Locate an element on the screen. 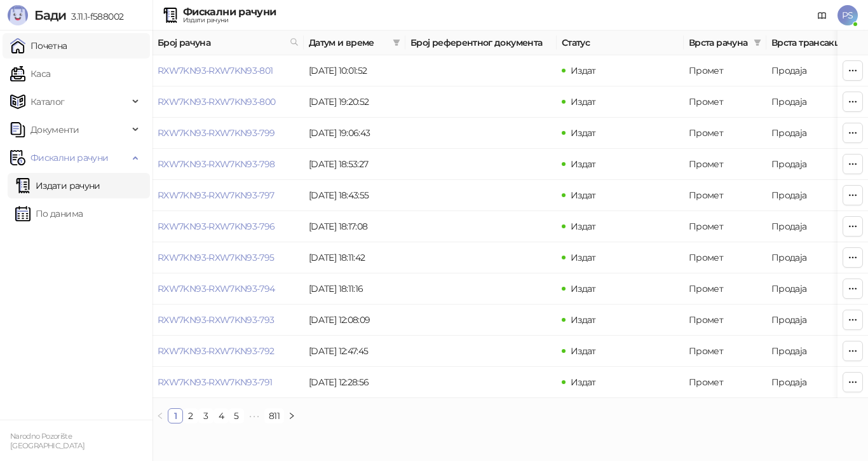 The image size is (868, 461). td: RXW7KN93-RXW7KN93-799 is located at coordinates (228, 133).